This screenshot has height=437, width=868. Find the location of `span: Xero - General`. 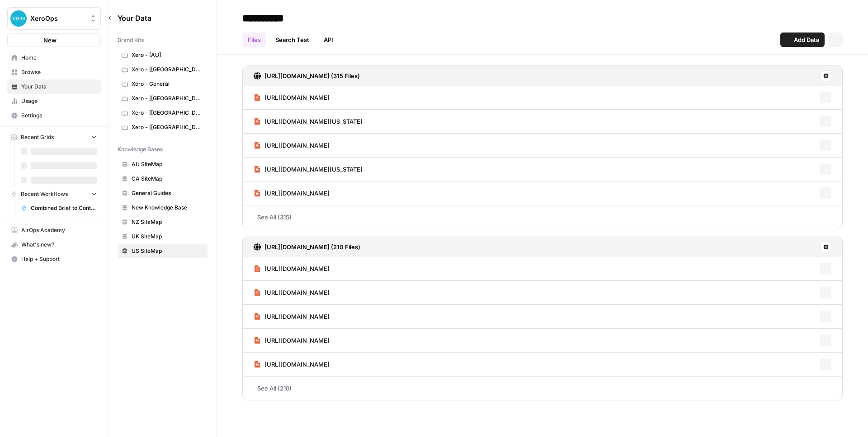

span: Xero - General is located at coordinates (167, 84).